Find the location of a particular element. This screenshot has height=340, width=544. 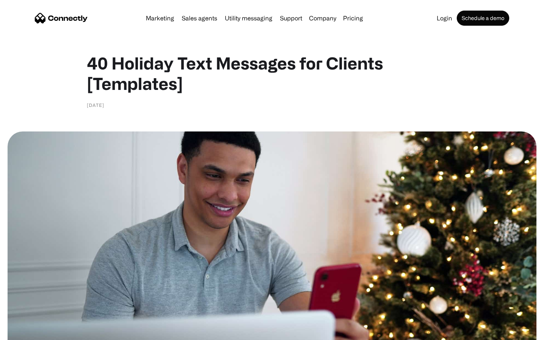

a: Marketing is located at coordinates (160, 18).